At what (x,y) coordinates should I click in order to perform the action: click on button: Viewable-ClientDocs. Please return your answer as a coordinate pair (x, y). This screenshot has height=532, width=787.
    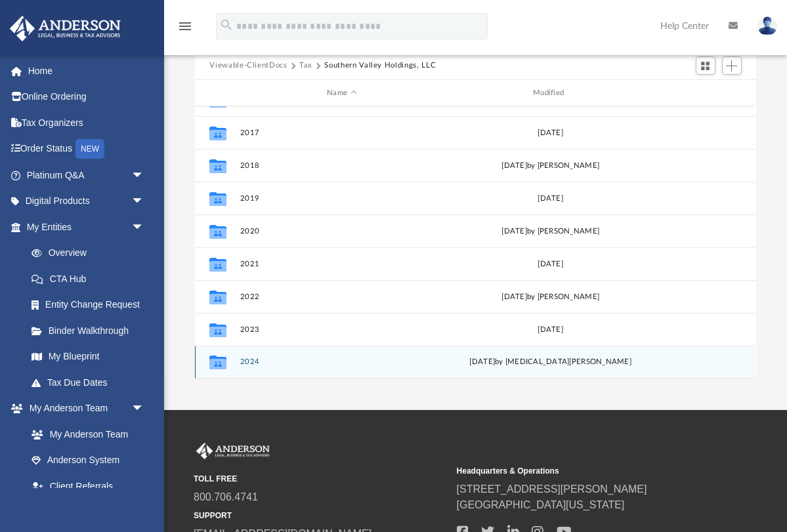
    Looking at the image, I should click on (248, 65).